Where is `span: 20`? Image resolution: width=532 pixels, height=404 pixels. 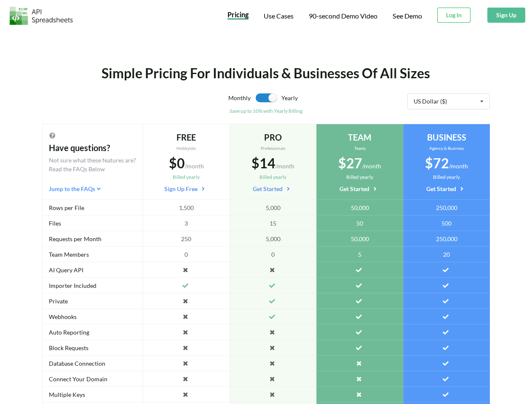 span: 20 is located at coordinates (446, 254).